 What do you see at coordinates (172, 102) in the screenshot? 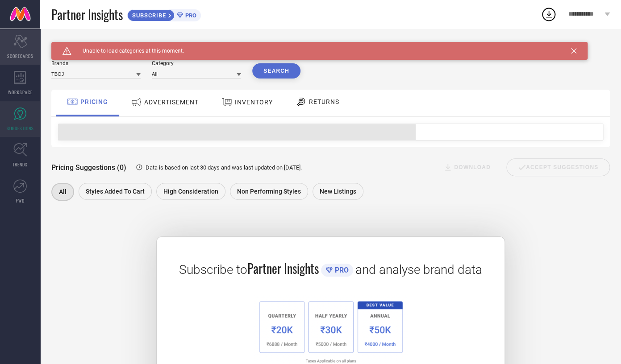
I see `span: ADVERTISEMENT` at bounding box center [172, 102].